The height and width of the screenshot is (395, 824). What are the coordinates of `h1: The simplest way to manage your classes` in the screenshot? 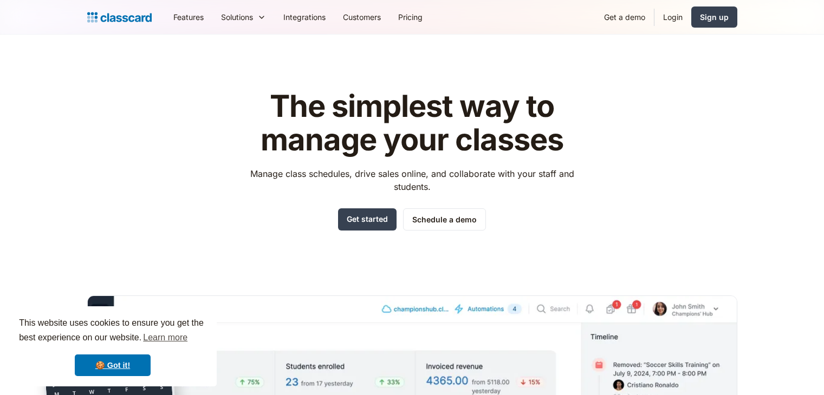 It's located at (412, 123).